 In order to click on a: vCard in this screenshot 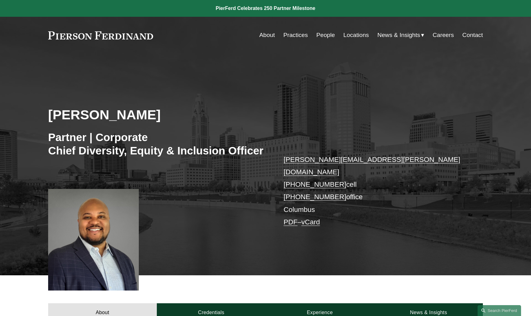, I will do `click(311, 222)`.